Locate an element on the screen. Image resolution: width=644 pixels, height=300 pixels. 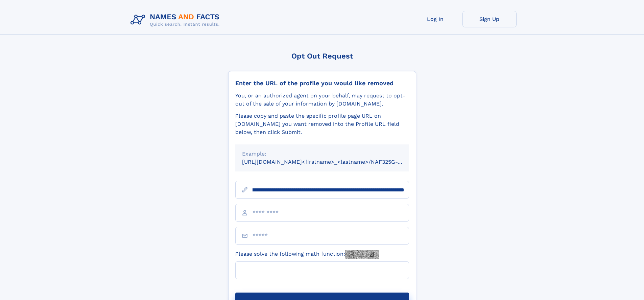
a: Sign Up is located at coordinates (490, 19).